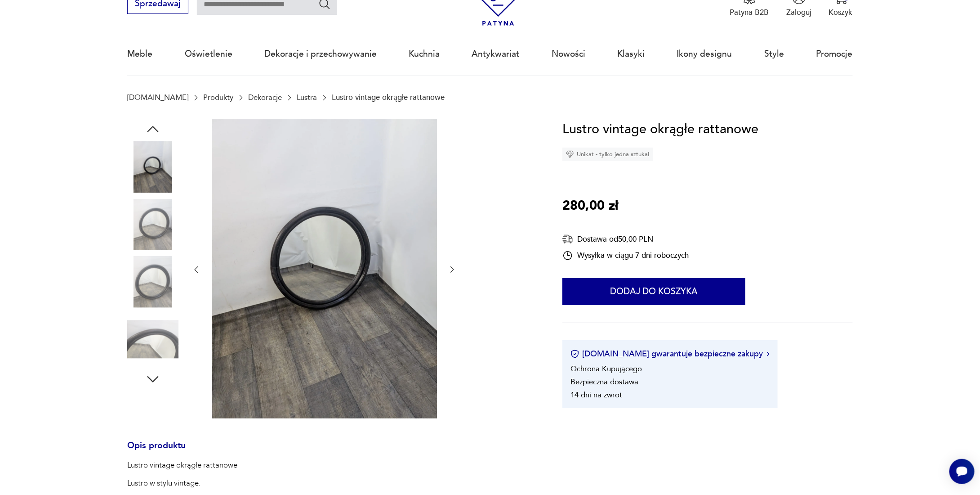  I want to click on p: Patyna B2B, so click(750, 12).